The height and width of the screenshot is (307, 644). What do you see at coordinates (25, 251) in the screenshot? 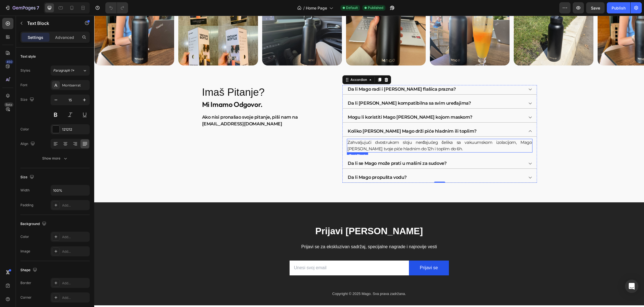
I see `div: Image` at bounding box center [25, 251].